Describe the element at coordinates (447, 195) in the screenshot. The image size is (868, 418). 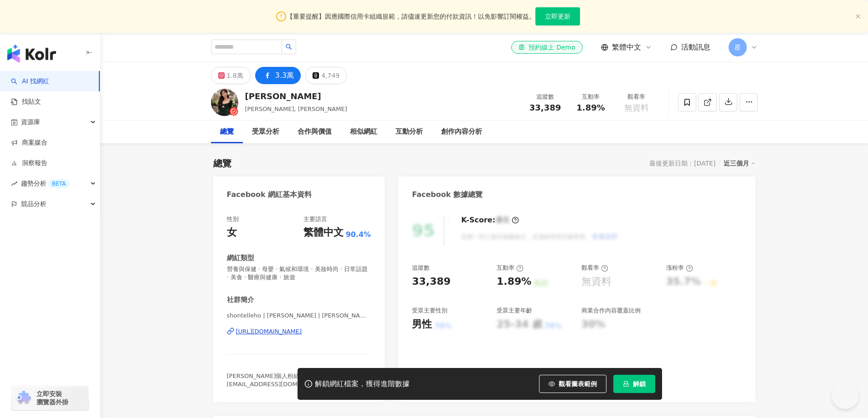
I see `div: Facebook 數據總覽` at that location.